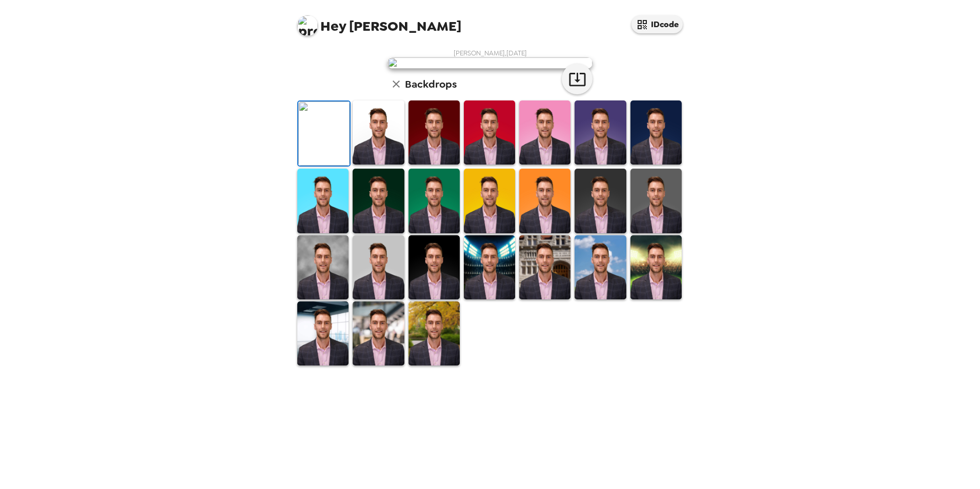 The width and height of the screenshot is (980, 489). Describe the element at coordinates (430, 84) in the screenshot. I see `h6: Backdrops` at that location.